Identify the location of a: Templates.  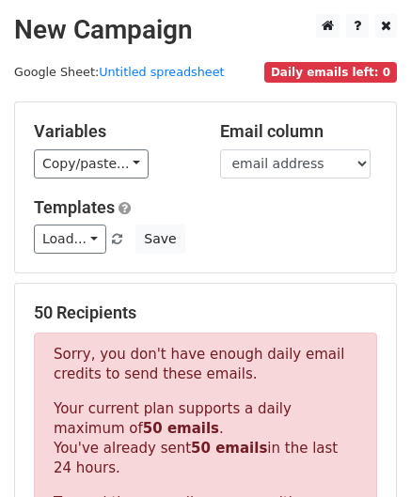
(74, 207).